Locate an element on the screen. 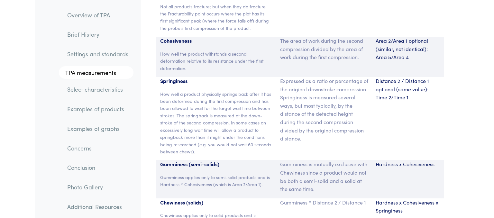  a: TPA measurements is located at coordinates (96, 73).